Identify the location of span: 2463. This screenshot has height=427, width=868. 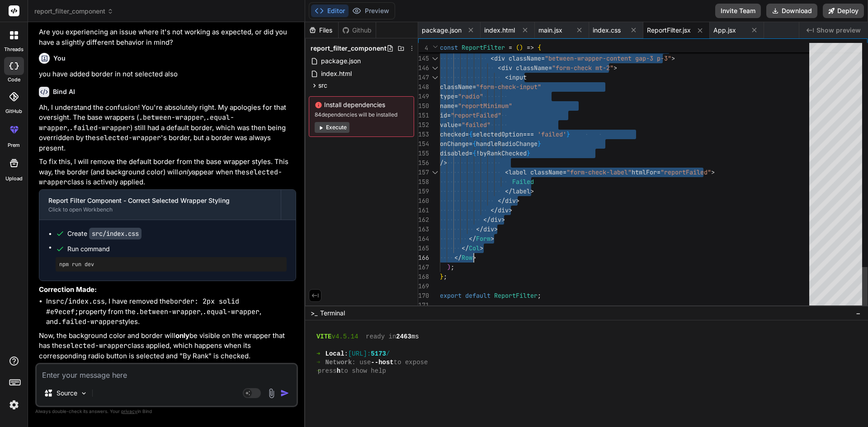
(404, 337).